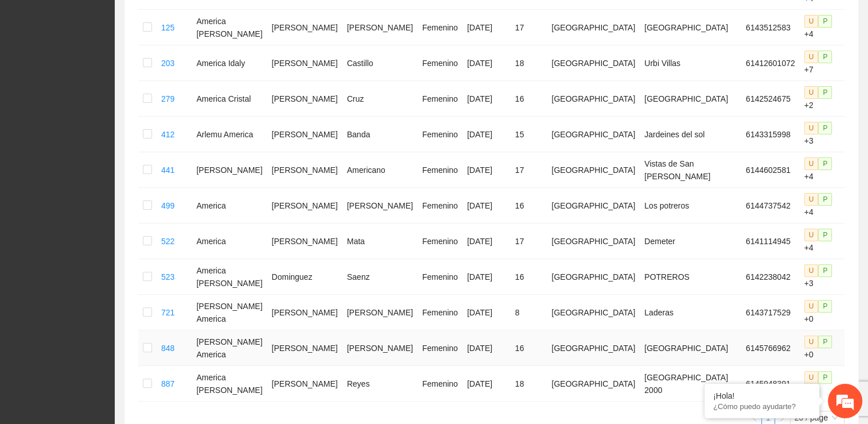  Describe the element at coordinates (771, 312) in the screenshot. I see `td: 6143717529` at that location.